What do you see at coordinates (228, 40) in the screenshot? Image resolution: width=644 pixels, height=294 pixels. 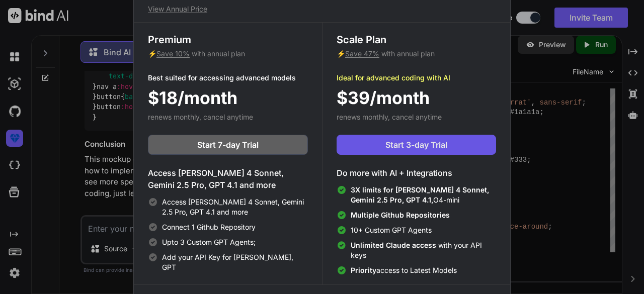 I see `h3: Premium` at bounding box center [228, 40].